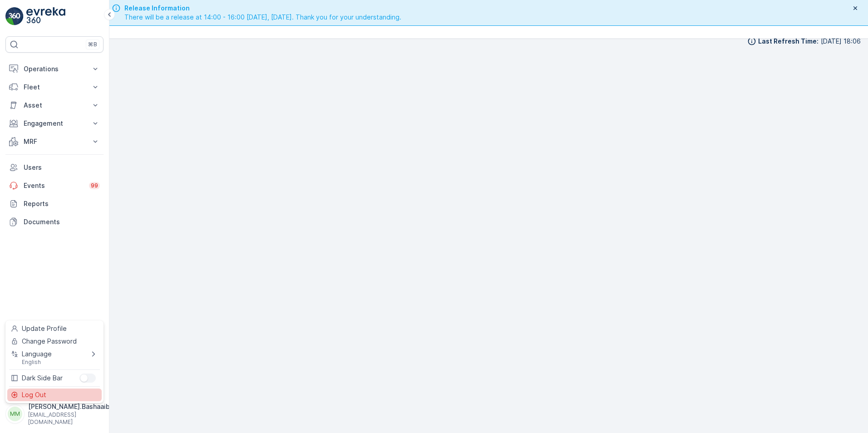 The image size is (868, 433). What do you see at coordinates (42, 378) in the screenshot?
I see `span: Dark Side Bar` at bounding box center [42, 378].